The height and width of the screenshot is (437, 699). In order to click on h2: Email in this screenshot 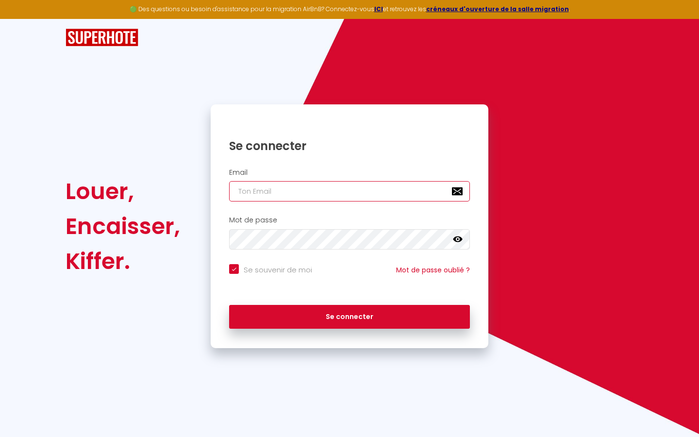, I will do `click(349, 172)`.